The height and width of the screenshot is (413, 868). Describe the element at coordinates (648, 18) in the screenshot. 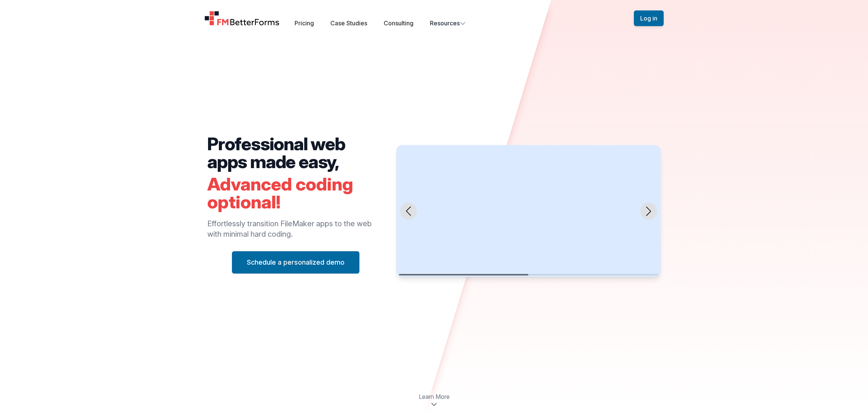

I see `button: Log in` at that location.